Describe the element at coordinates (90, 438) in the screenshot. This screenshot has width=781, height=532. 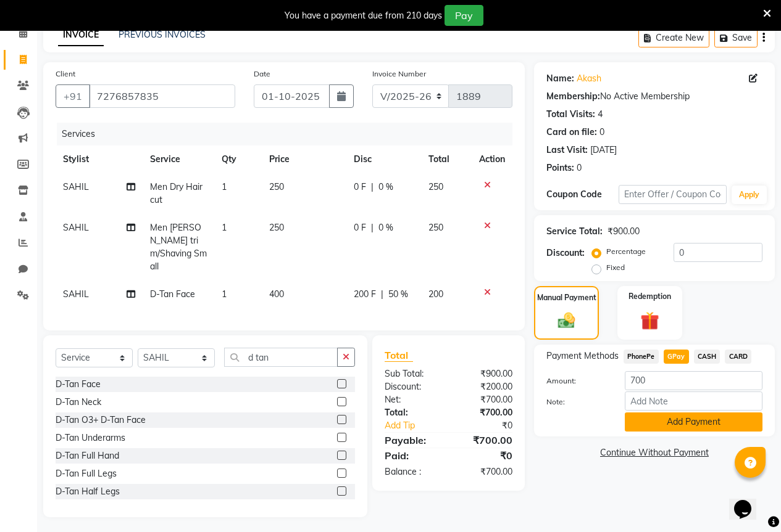
I see `div: D-Tan Underarms` at that location.